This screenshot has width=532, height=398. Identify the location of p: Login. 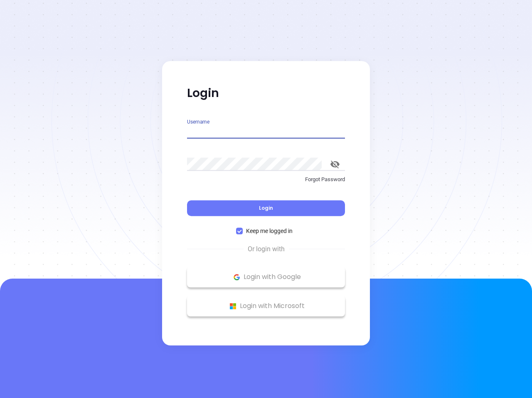
(266, 93).